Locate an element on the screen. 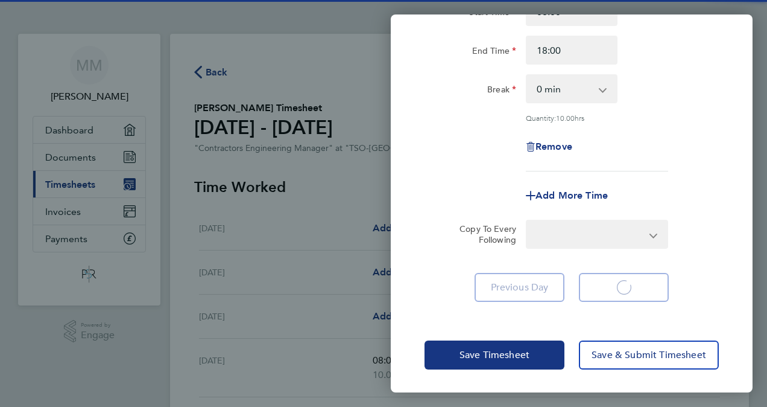 Image resolution: width=767 pixels, height=407 pixels. span: Remove is located at coordinates (554, 146).